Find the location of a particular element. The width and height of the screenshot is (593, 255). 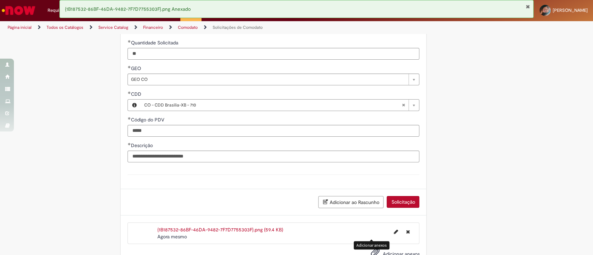

span: {1B187532-86BF-46DA-9482-7F7D7755303F}.png Anexado is located at coordinates (128, 9).